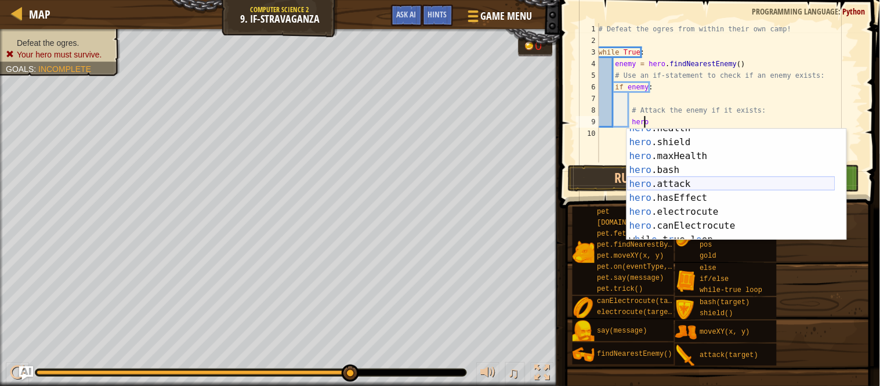 The image size is (880, 386). I want to click on span: electrocute(target), so click(637, 312).